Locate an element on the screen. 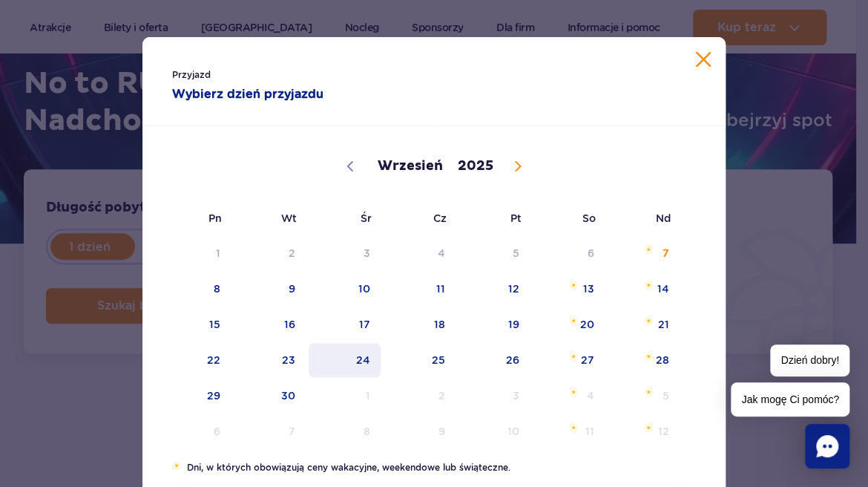  span: Wrzesień 14, 2025 is located at coordinates (644, 288).